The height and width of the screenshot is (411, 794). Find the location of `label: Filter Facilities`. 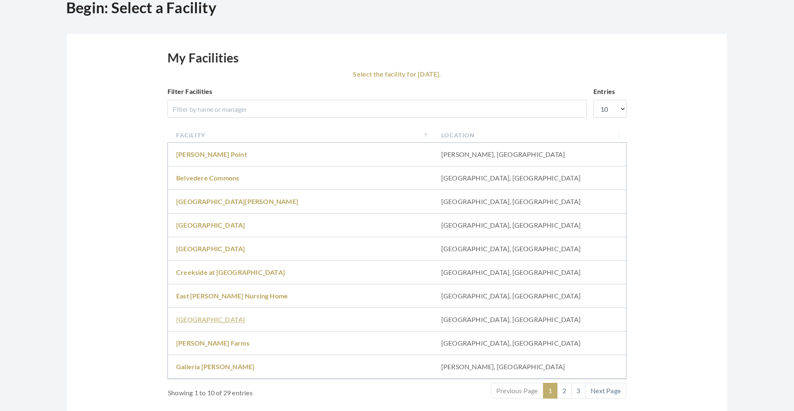

label: Filter Facilities is located at coordinates (190, 91).